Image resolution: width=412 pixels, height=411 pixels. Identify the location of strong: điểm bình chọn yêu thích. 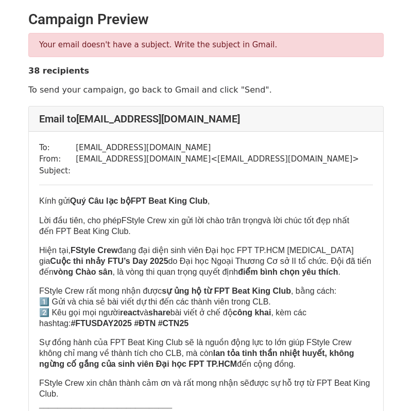
(288, 272).